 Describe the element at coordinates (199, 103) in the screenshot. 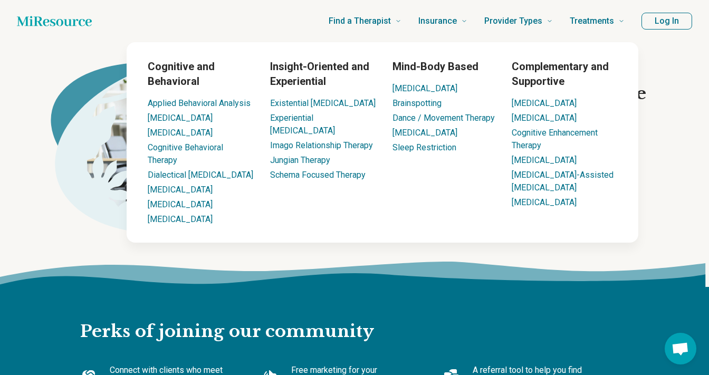

I see `a: Applied Behavioral Analysis` at that location.